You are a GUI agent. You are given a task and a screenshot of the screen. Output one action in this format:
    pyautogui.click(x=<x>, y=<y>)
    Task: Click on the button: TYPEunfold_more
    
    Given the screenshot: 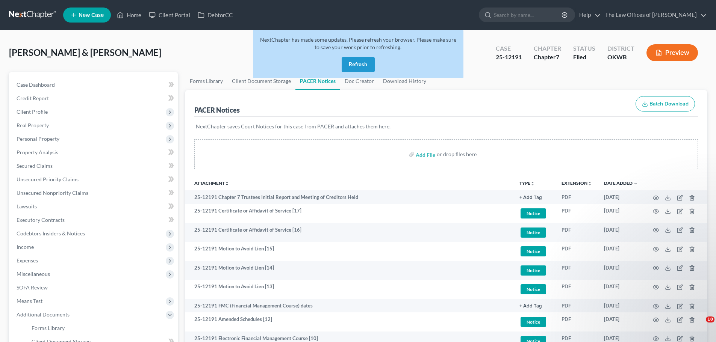 What is the action you would take?
    pyautogui.click(x=527, y=183)
    